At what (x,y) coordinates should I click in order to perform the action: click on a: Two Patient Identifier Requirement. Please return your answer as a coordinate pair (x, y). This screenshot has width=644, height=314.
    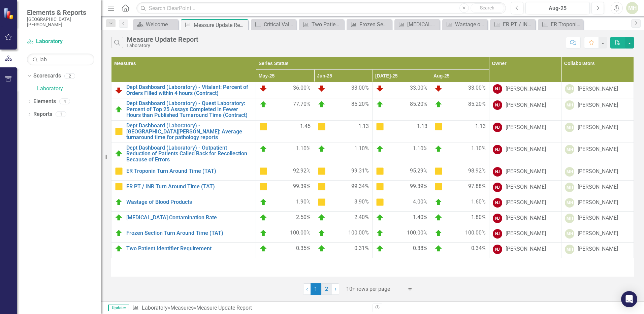
    Looking at the image, I should click on (322, 24).